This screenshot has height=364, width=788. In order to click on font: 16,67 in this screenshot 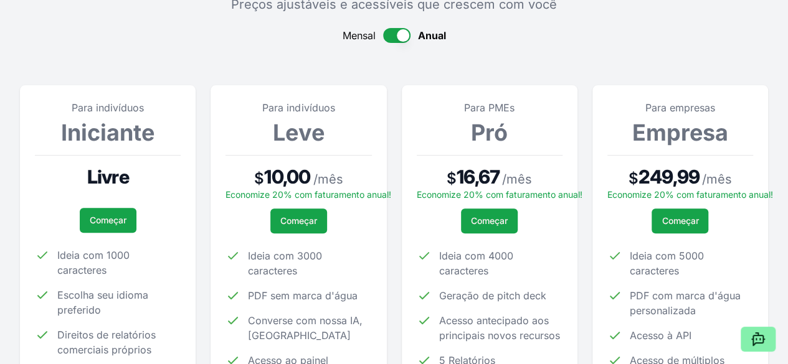, I will do `click(478, 177)`.